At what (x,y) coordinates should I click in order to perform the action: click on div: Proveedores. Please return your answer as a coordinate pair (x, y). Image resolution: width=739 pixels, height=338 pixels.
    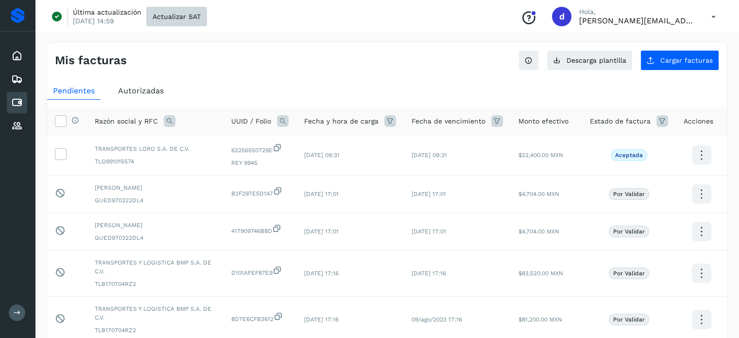
    Looking at the image, I should click on (17, 126).